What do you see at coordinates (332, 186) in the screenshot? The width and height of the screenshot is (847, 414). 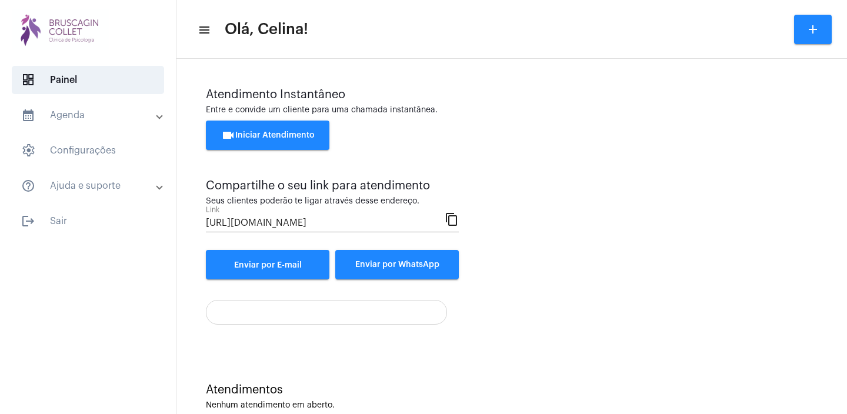 I see `div: Compartilhe o seu link para atendimento` at bounding box center [332, 186].